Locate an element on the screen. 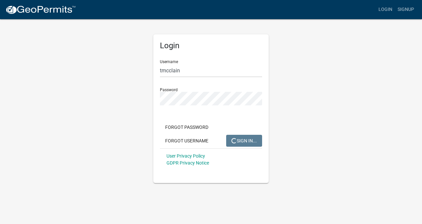 Image resolution: width=422 pixels, height=224 pixels. a: User Privacy Policy is located at coordinates (186, 156).